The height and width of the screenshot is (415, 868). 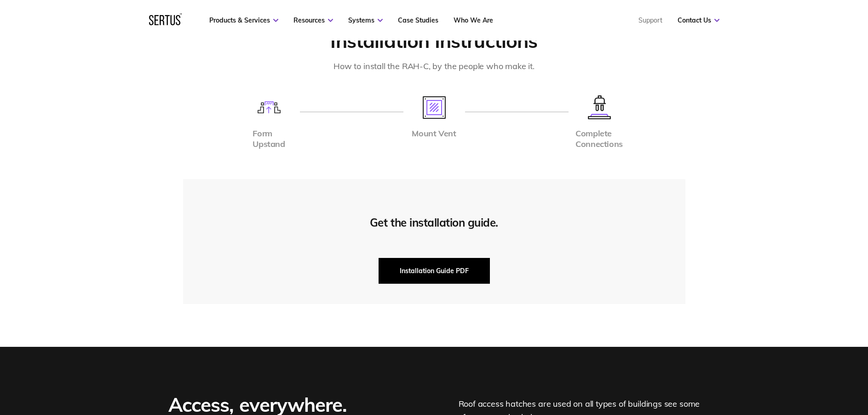 What do you see at coordinates (418, 20) in the screenshot?
I see `a: Case Studies` at bounding box center [418, 20].